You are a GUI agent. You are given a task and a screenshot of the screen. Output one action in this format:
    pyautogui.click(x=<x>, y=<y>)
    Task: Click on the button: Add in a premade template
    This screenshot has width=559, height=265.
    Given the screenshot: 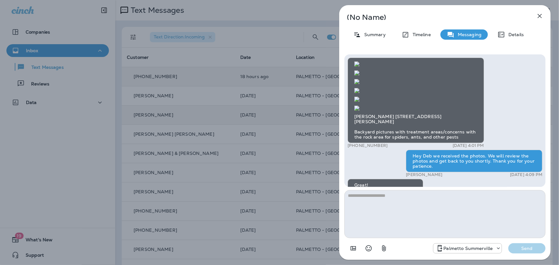 What is the action you would take?
    pyautogui.click(x=353, y=248)
    